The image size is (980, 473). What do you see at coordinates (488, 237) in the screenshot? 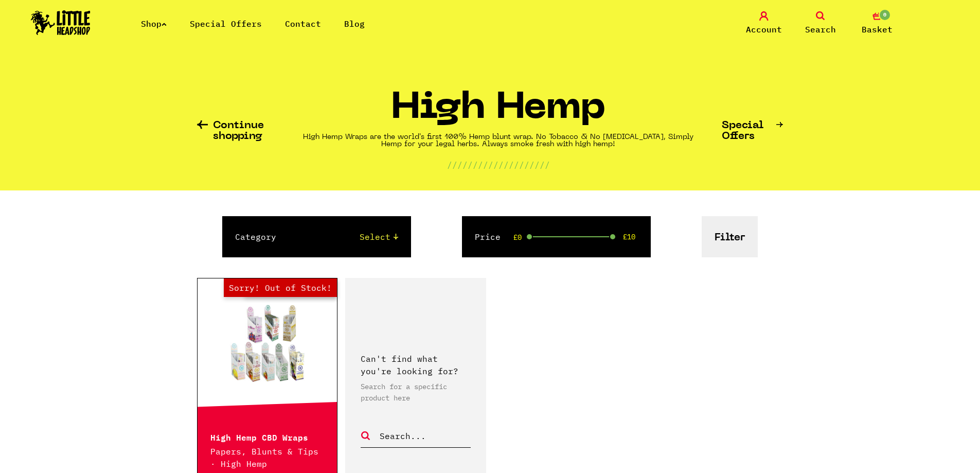
I see `label: Price` at bounding box center [488, 237].